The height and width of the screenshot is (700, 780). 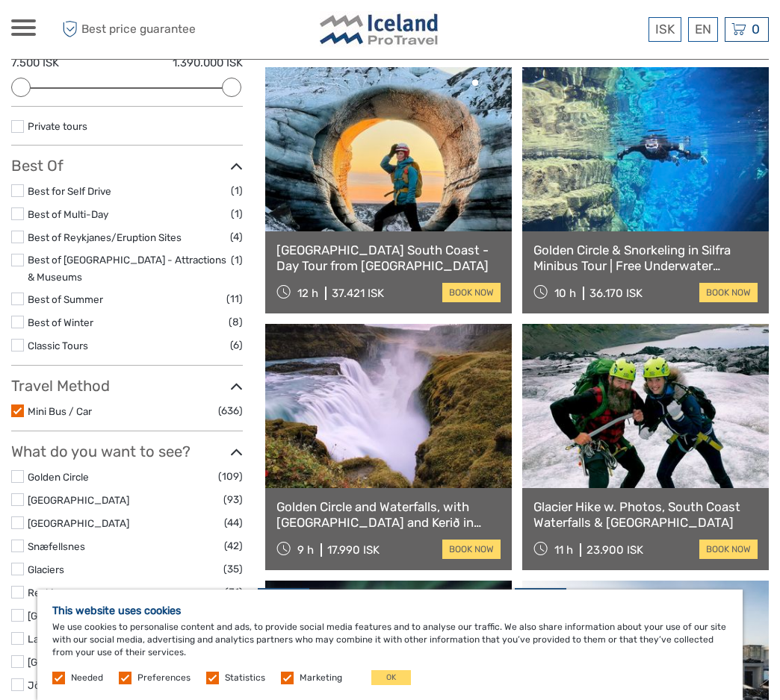 I want to click on span: (4), so click(x=236, y=237).